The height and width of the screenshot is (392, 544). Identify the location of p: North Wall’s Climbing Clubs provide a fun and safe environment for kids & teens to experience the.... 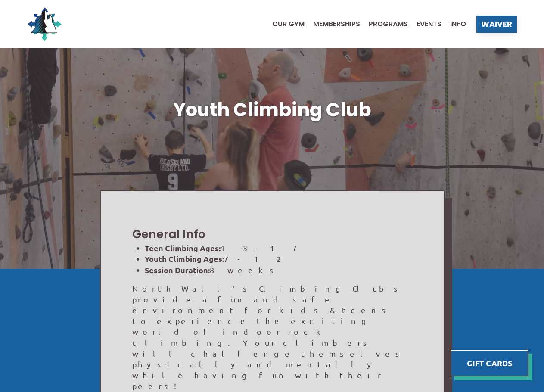
(272, 338).